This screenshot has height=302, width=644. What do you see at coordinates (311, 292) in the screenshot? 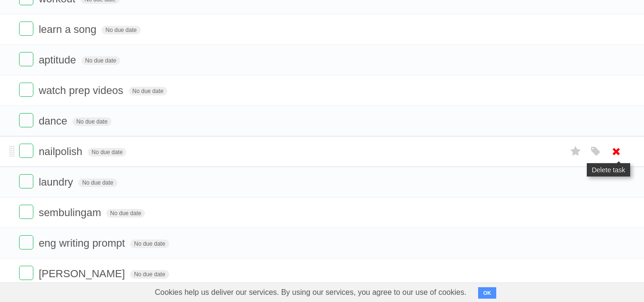
I see `span: Cookies help us deliver our services. By using our services, you agree to our use of cookies.` at bounding box center [311, 292].